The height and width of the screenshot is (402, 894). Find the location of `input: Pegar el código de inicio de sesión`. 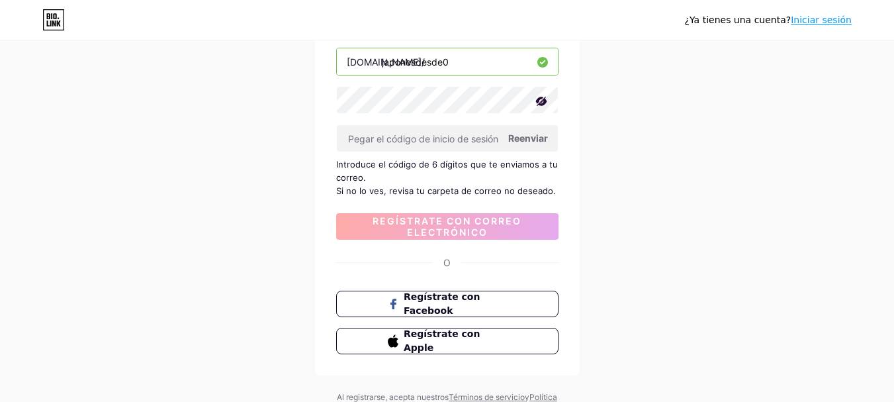

input: Pegar el código de inicio de sesión is located at coordinates (447, 138).